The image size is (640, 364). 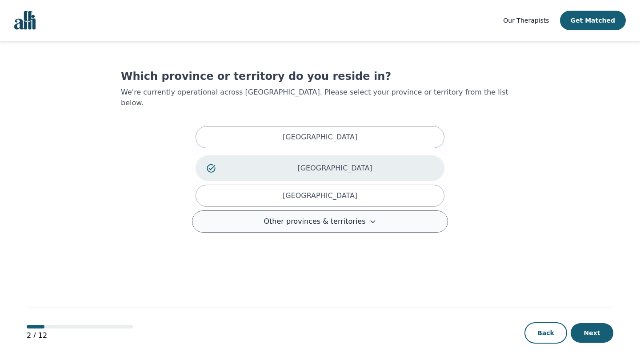 What do you see at coordinates (526, 20) in the screenshot?
I see `span: Our Therapists` at bounding box center [526, 20].